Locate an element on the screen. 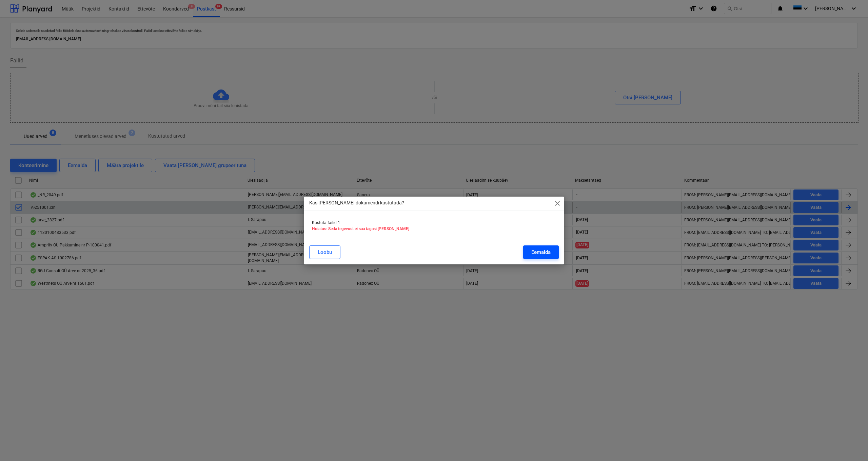  p: Kustuta failid 1 is located at coordinates (434, 223).